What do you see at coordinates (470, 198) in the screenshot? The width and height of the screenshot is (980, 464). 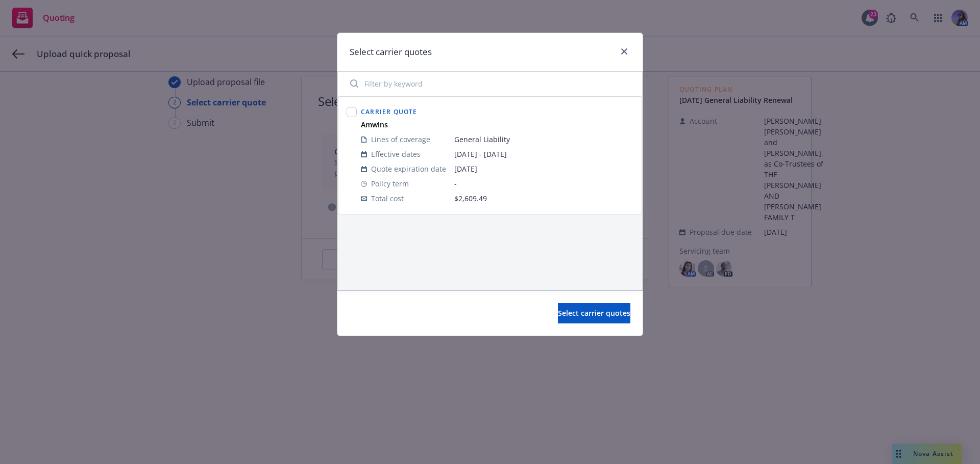 I see `span: $2,609.49` at bounding box center [470, 198].